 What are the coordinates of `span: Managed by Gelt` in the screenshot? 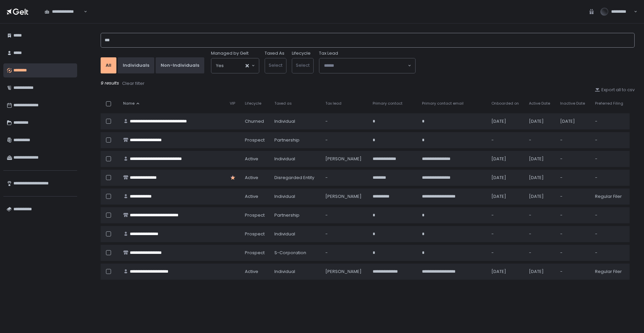 It's located at (230, 53).